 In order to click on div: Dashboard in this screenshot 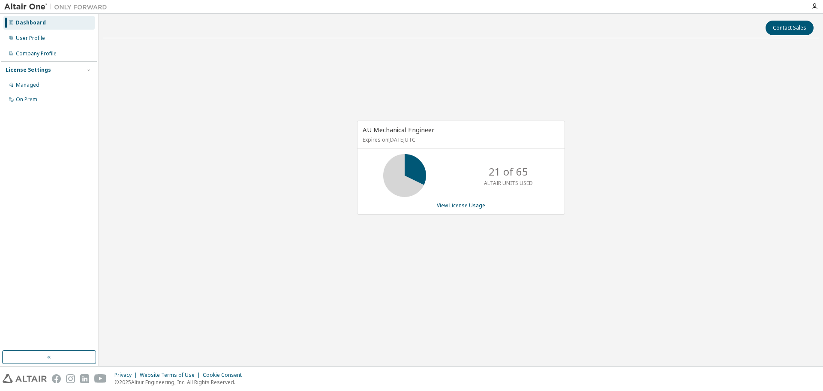, I will do `click(31, 23)`.